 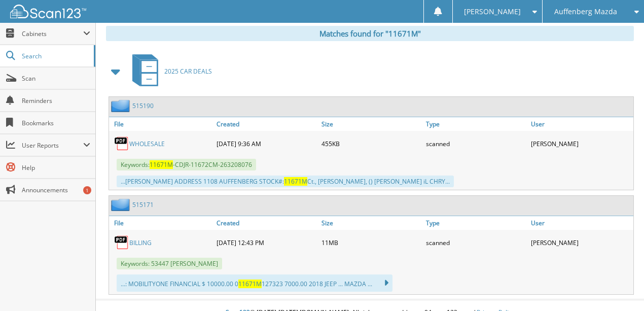 I want to click on a: 515190, so click(x=143, y=106).